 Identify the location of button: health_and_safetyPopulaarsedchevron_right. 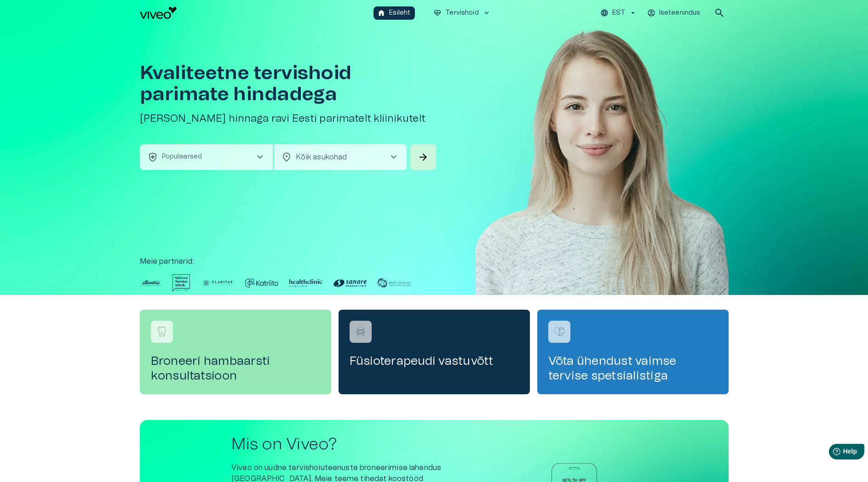
(206, 157).